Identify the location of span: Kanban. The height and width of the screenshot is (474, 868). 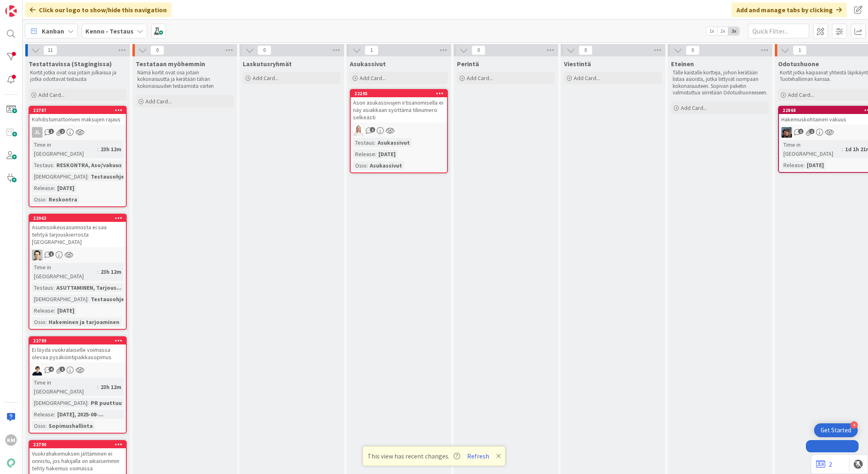
(53, 31).